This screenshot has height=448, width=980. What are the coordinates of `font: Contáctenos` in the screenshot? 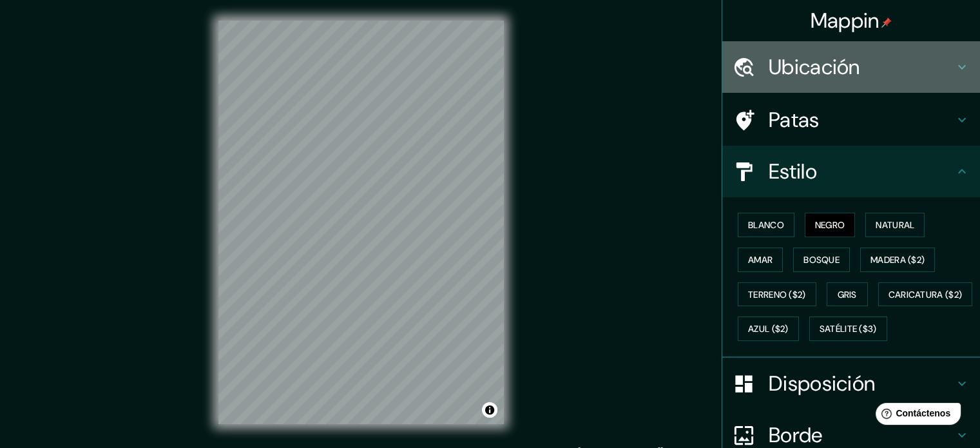 It's located at (57, 16).